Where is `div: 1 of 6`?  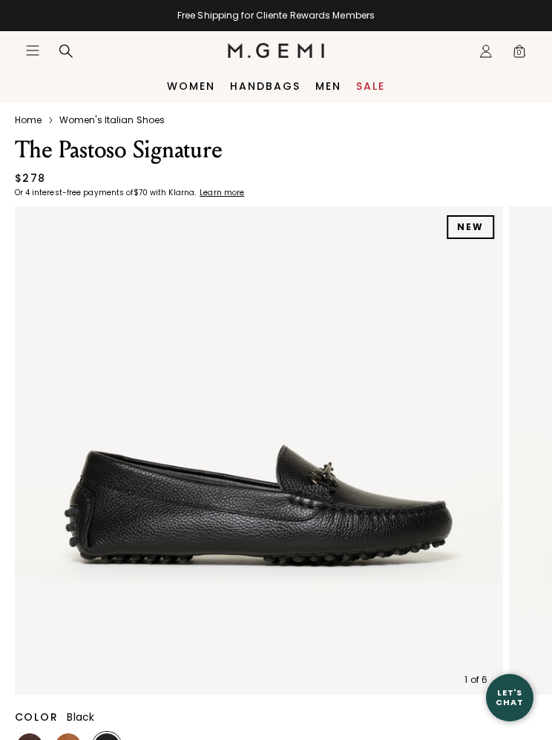 div: 1 of 6 is located at coordinates (476, 680).